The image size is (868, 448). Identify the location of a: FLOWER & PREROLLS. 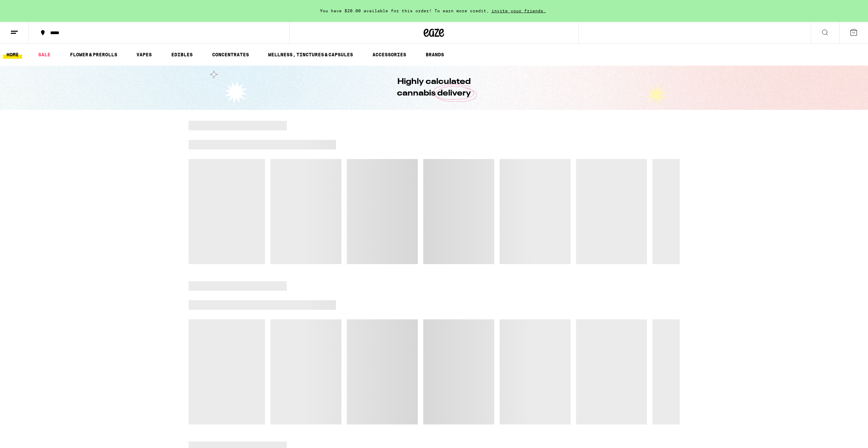
(93, 55).